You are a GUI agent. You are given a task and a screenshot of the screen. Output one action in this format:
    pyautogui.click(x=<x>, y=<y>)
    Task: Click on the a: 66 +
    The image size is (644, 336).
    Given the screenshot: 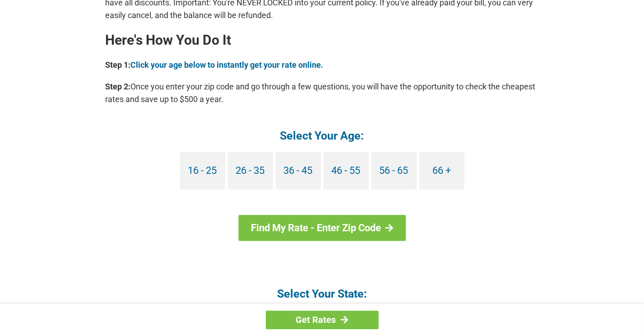 What is the action you would take?
    pyautogui.click(x=442, y=171)
    